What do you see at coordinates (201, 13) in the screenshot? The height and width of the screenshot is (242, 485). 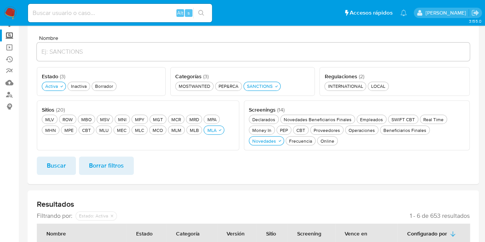 I see `button: search-icon` at bounding box center [201, 13].